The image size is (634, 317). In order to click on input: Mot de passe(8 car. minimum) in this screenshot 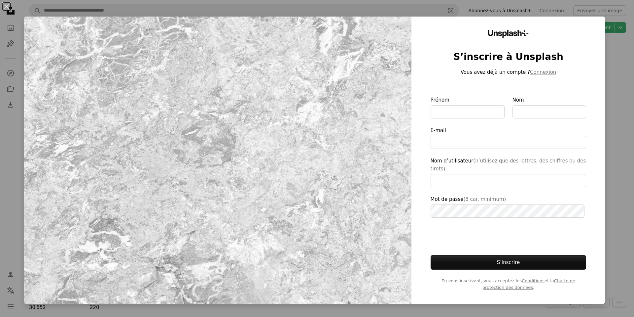, I will do `click(508, 211)`.